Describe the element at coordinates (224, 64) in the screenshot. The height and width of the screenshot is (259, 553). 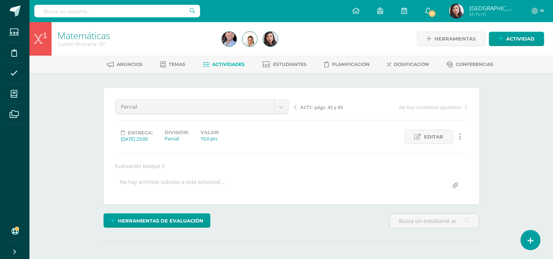
I see `a: Actividades` at that location.